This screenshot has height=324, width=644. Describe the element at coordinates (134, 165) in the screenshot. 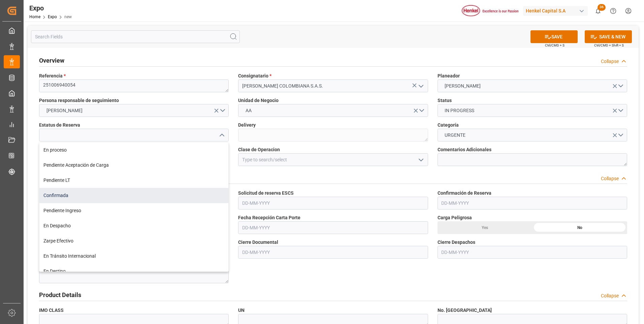

I see `div: Pendiente Aceptación de Carga` at that location.